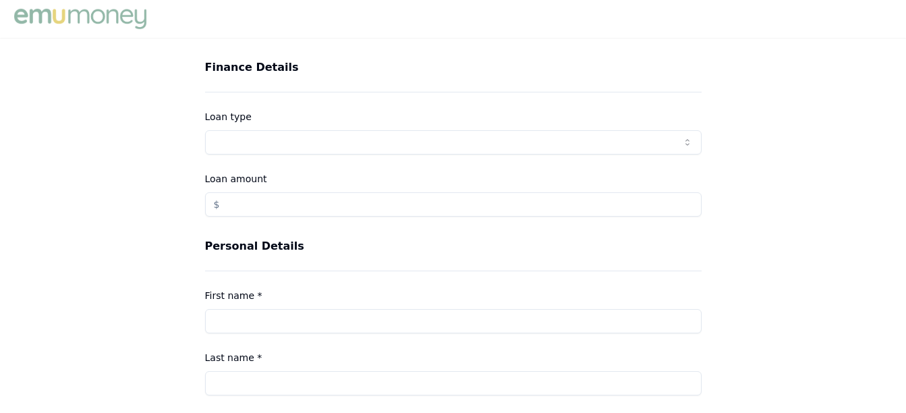 The height and width of the screenshot is (413, 906). I want to click on label: Last name *, so click(233, 357).